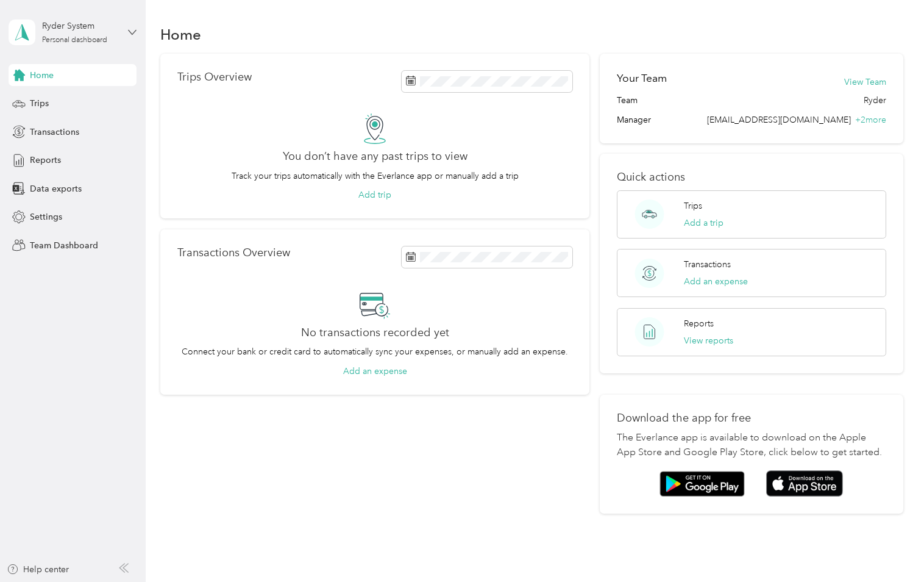  Describe the element at coordinates (375, 333) in the screenshot. I see `h2: No transactions recorded yet` at that location.